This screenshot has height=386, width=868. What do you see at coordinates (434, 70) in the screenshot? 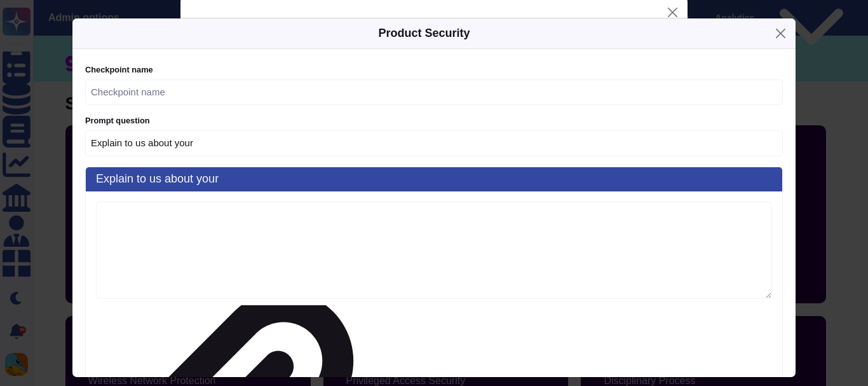
I see `label: Checkpoint name` at bounding box center [434, 70].